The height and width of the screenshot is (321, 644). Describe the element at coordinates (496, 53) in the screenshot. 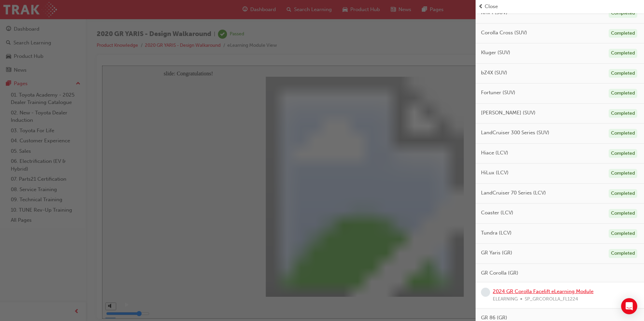

I see `span: Kluger (SUV)` at that location.